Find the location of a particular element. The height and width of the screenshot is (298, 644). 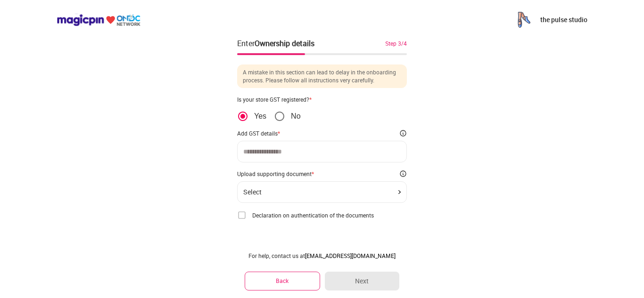

div: Is your store GST registered? is located at coordinates (322, 99).